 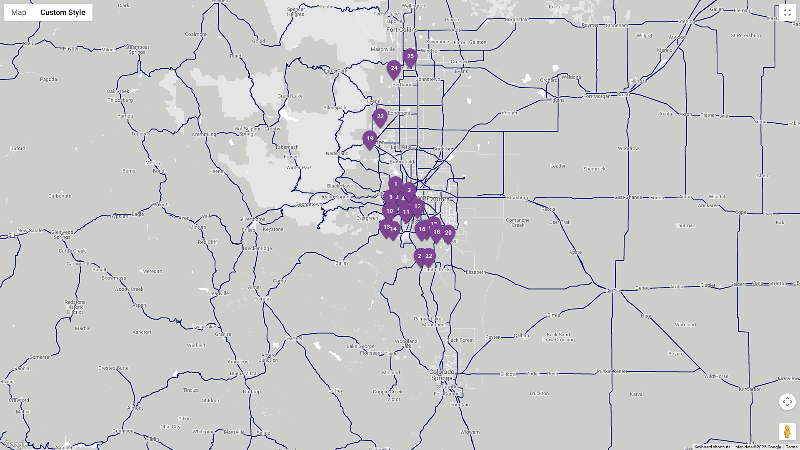 I want to click on div: 10, so click(x=390, y=214).